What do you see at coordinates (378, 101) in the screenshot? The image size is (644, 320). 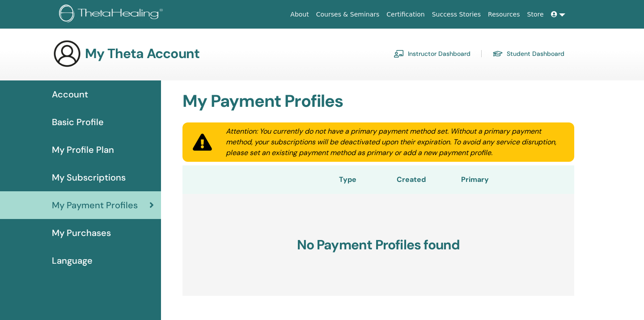 I see `h2: My Payment Profiles` at bounding box center [378, 101].